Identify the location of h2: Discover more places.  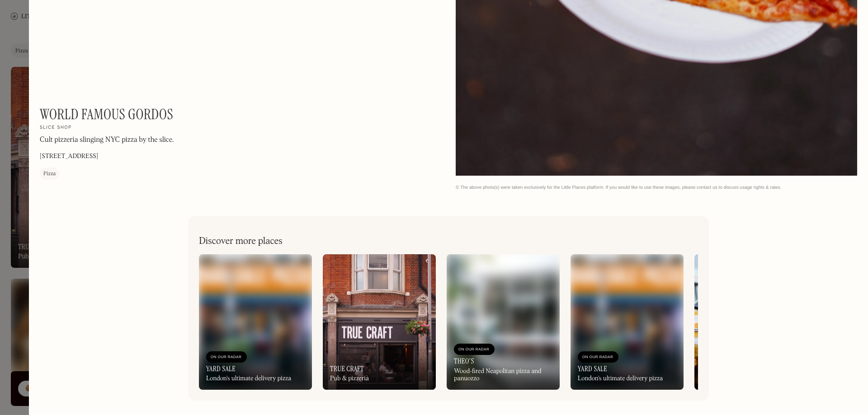
(241, 241).